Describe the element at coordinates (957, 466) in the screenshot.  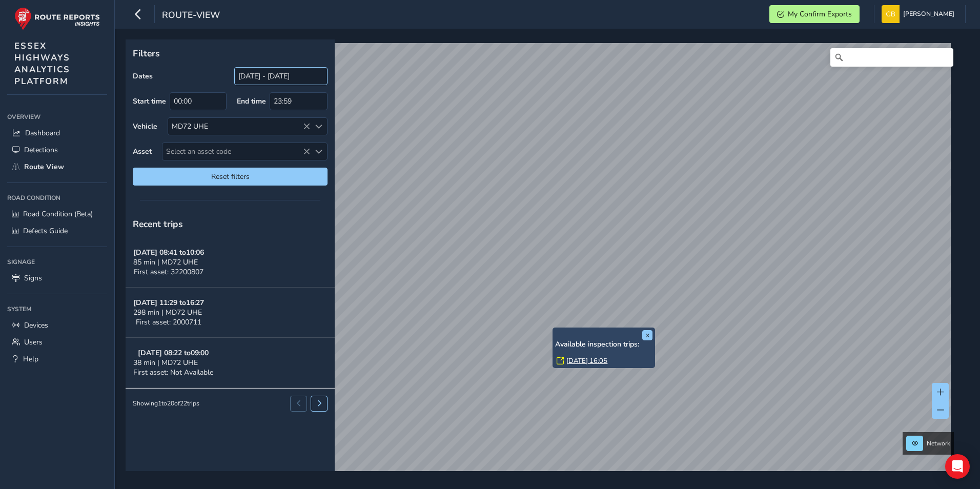
I see `div: Open Intercom Messenger` at that location.